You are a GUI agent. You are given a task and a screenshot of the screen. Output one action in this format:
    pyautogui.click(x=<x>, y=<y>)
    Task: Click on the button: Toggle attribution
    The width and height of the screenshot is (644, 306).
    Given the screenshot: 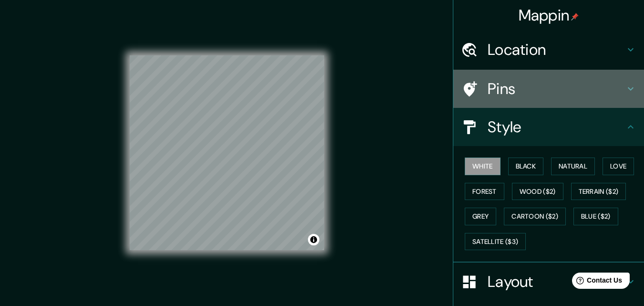 What is the action you would take?
    pyautogui.click(x=314, y=239)
    